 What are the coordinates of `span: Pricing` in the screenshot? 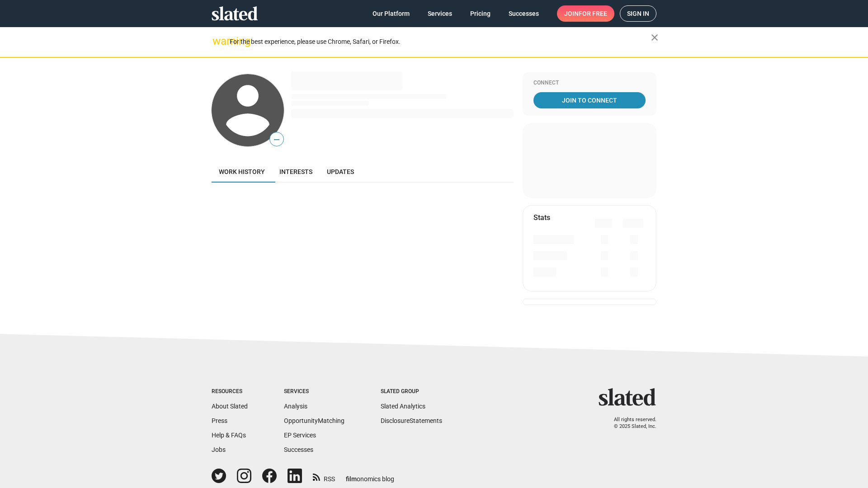 It's located at (480, 13).